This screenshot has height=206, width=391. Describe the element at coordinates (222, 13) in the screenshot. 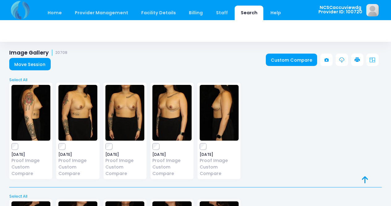

I see `a: Staff` at that location.